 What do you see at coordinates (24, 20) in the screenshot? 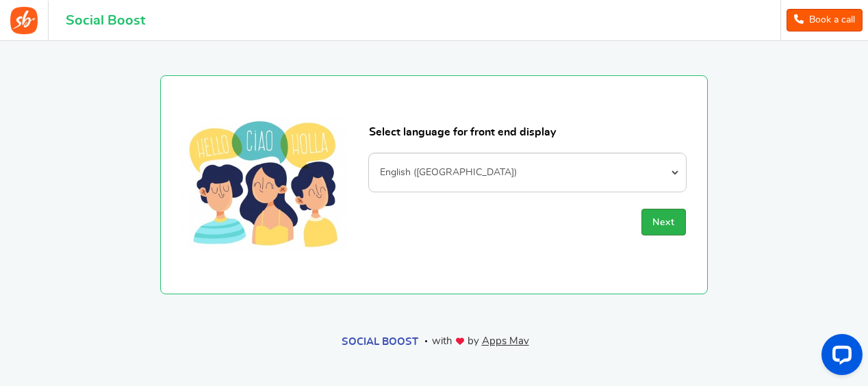
I see `img: Social Boost` at bounding box center [24, 20].